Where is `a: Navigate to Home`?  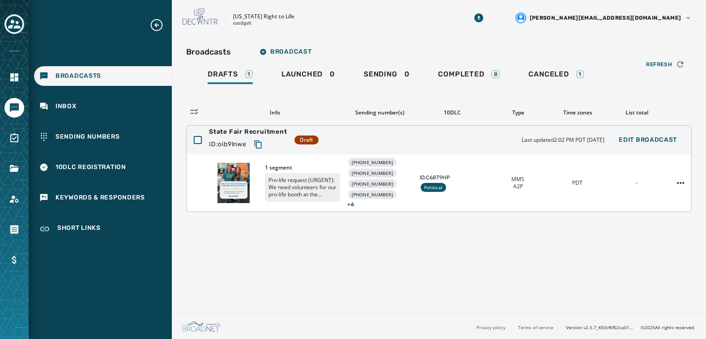 a: Navigate to Home is located at coordinates (14, 77).